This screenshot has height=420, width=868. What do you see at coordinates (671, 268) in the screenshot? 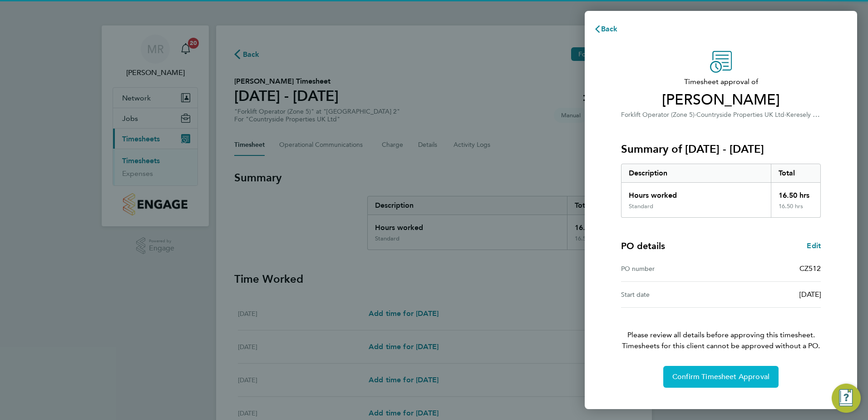
I see `div: PO number` at bounding box center [671, 268].